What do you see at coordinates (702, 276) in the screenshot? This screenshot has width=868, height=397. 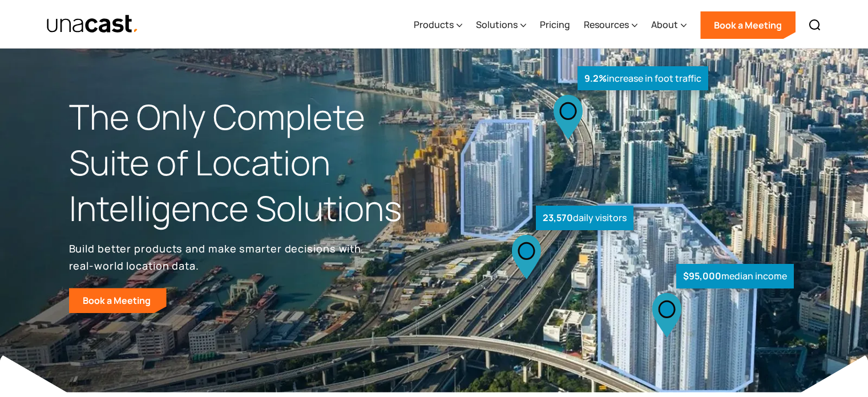 I see `strong: $95,000` at bounding box center [702, 276].